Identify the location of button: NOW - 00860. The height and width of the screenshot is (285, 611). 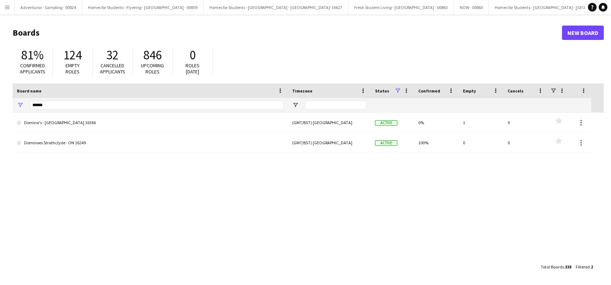
(471, 7).